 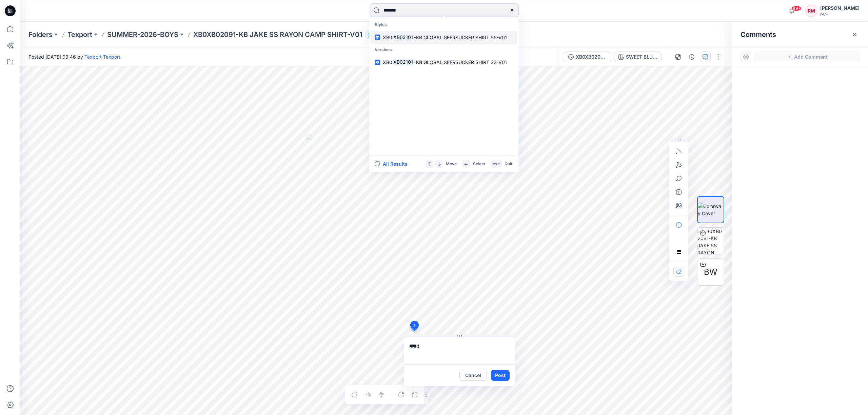 What do you see at coordinates (444, 49) in the screenshot?
I see `p: Versions` at bounding box center [444, 49].